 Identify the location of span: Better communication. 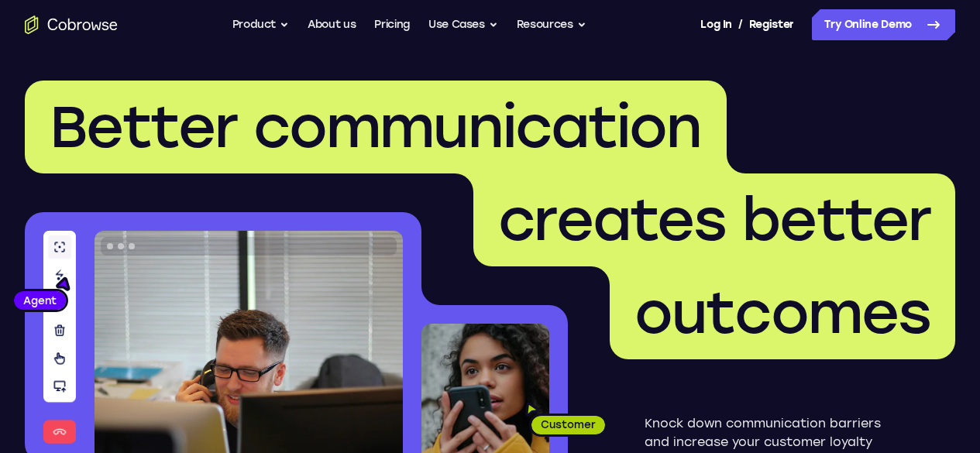
(375, 127).